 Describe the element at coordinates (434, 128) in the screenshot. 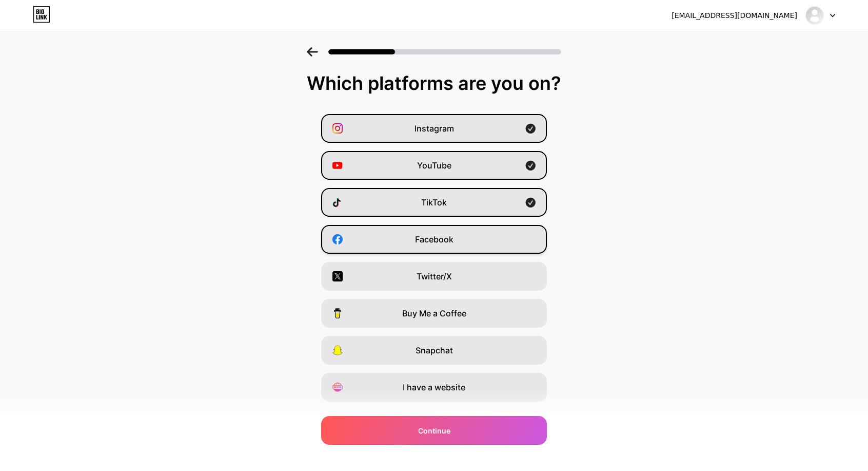

I see `span: Instagram` at that location.